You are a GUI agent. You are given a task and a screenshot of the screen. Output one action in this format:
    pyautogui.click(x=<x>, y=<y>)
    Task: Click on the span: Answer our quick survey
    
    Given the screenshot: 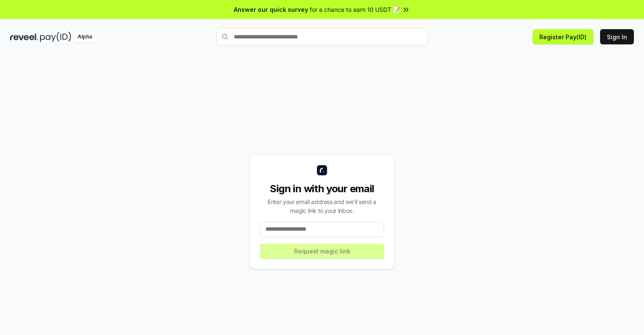 What is the action you would take?
    pyautogui.click(x=271, y=9)
    